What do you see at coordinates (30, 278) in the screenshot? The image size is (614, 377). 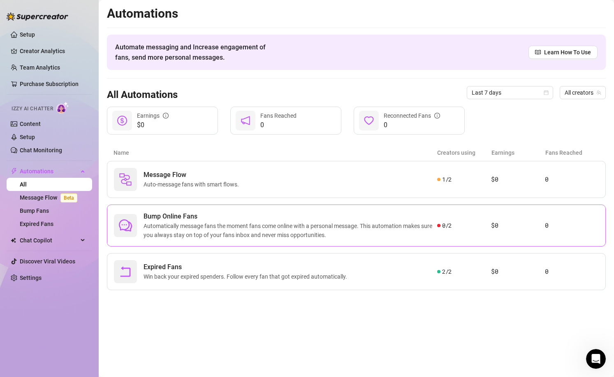 I see `a: Settings` at bounding box center [30, 278].